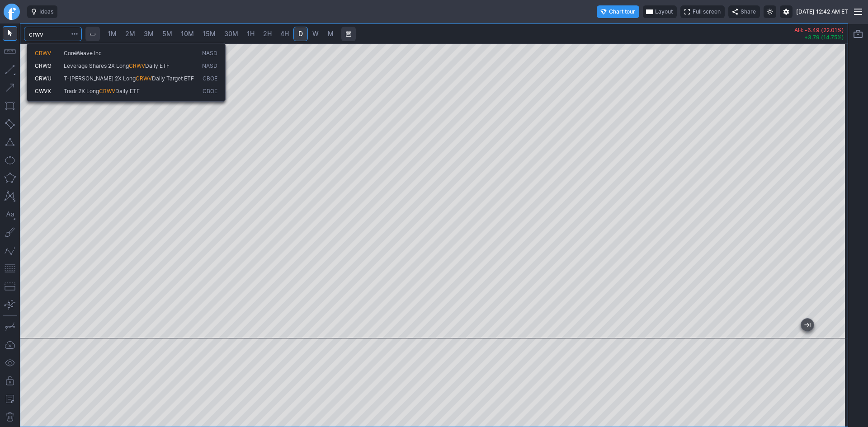 This screenshot has height=427, width=868. What do you see at coordinates (187, 34) in the screenshot?
I see `span: 10M` at bounding box center [187, 34].